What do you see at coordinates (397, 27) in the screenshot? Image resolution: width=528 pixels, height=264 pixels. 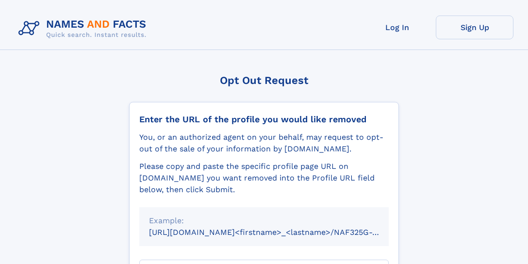 I see `a: Log In` at bounding box center [397, 27].